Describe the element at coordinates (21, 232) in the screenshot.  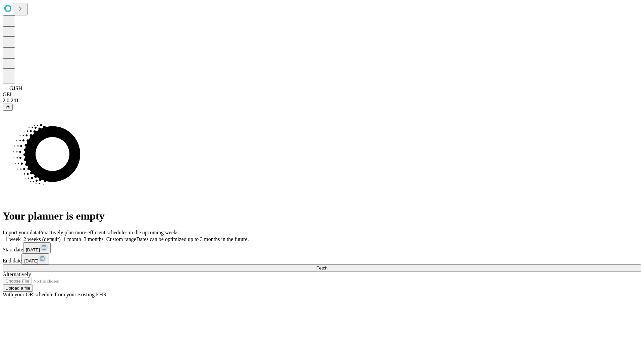
I see `span: Import your data` at that location.